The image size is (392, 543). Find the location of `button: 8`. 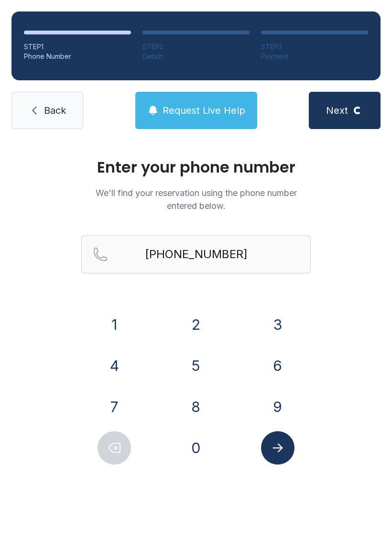

button: 8 is located at coordinates (196, 406).